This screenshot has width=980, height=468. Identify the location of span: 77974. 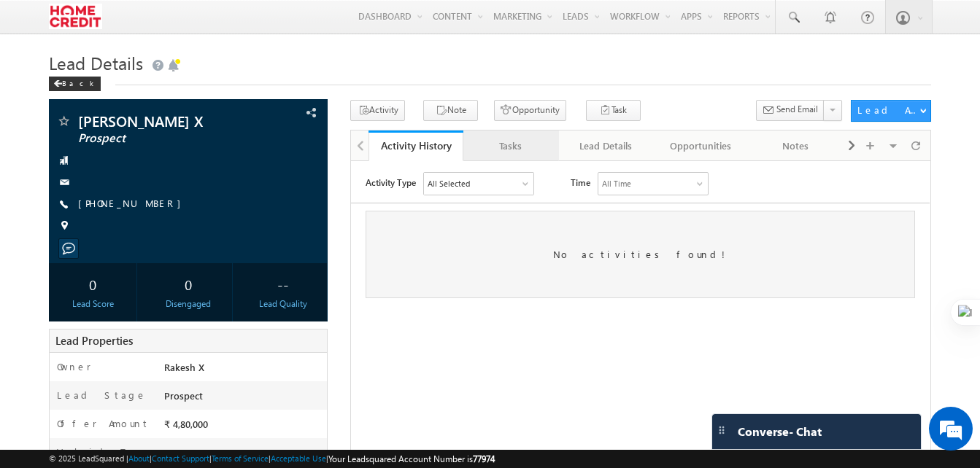
(484, 459).